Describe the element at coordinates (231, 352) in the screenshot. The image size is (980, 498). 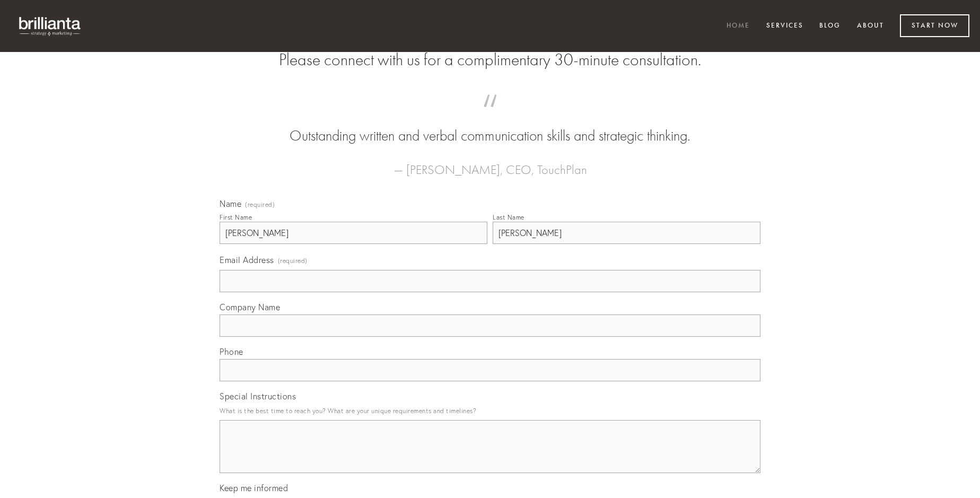
I see `span: Phone` at that location.